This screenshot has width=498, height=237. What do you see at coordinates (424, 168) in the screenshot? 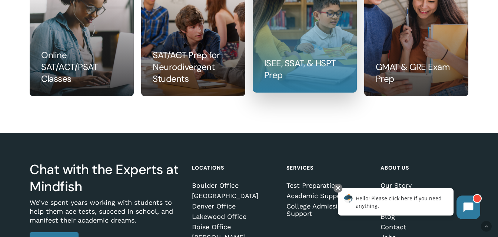
I see `h4: About Us` at bounding box center [424, 168].